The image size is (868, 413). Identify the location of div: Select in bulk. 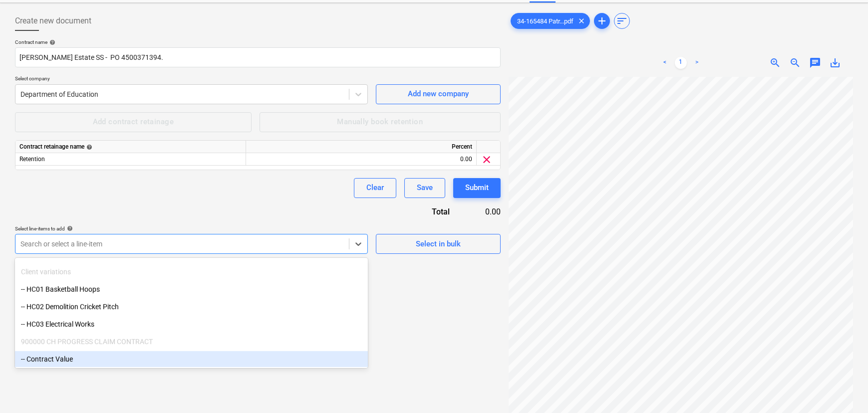
(438, 244).